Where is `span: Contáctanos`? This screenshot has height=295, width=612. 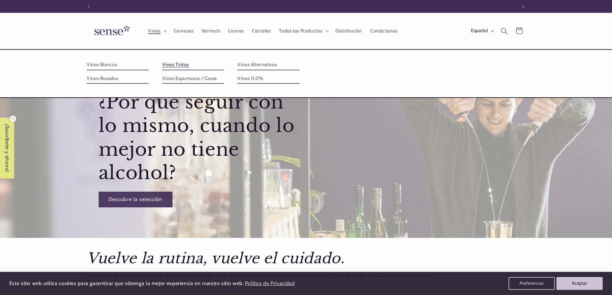 span: Contáctanos is located at coordinates (384, 31).